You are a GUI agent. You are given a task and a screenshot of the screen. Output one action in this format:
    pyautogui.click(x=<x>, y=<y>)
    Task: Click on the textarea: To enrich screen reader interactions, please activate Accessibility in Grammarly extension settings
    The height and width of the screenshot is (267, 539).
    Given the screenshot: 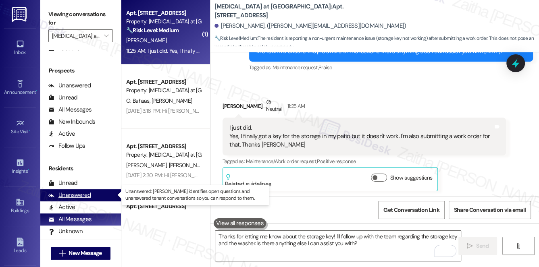 What is the action you would take?
    pyautogui.click(x=338, y=246)
    